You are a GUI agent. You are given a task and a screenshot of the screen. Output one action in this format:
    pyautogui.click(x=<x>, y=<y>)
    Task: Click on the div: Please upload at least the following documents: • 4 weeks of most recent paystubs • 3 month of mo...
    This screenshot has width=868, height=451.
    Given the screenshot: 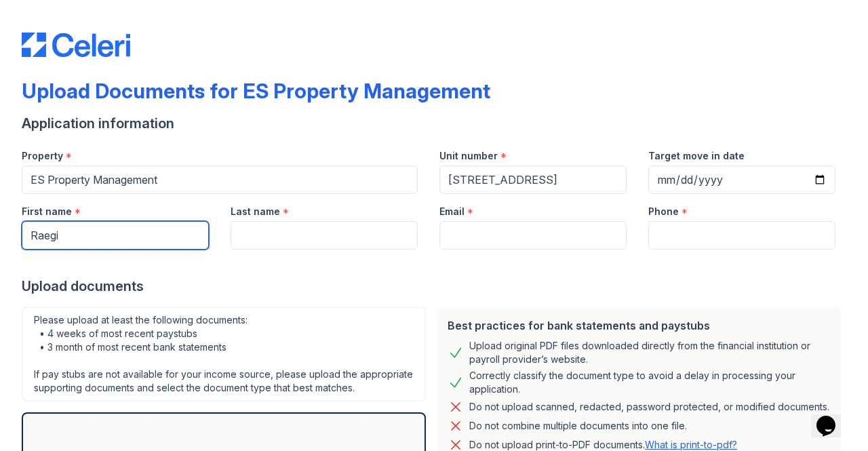 What is the action you would take?
    pyautogui.click(x=224, y=354)
    